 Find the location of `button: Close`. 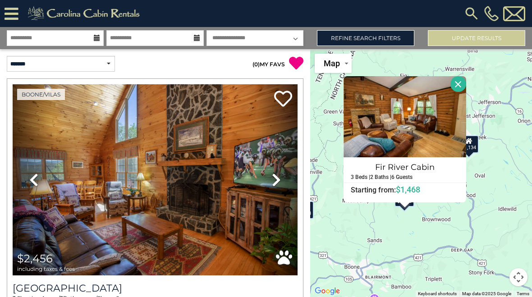

button: Close is located at coordinates (458, 84).